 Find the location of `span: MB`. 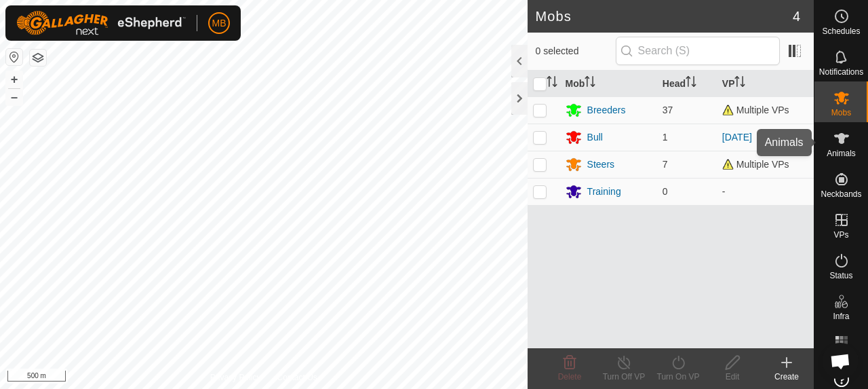

span: MB is located at coordinates (219, 23).